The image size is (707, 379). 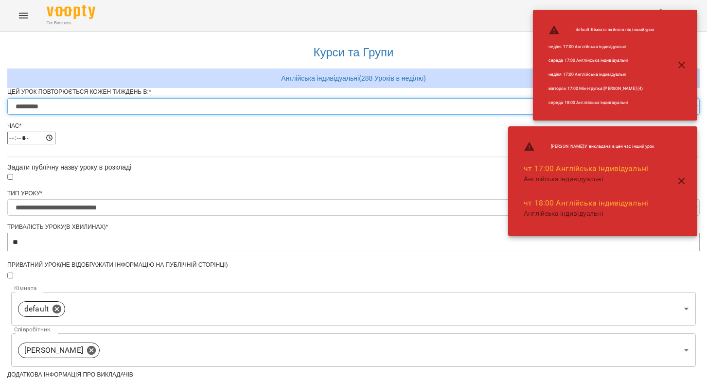 What do you see at coordinates (586, 203) in the screenshot?
I see `a: чт 18:00 Англійська індивідуальні` at bounding box center [586, 203].